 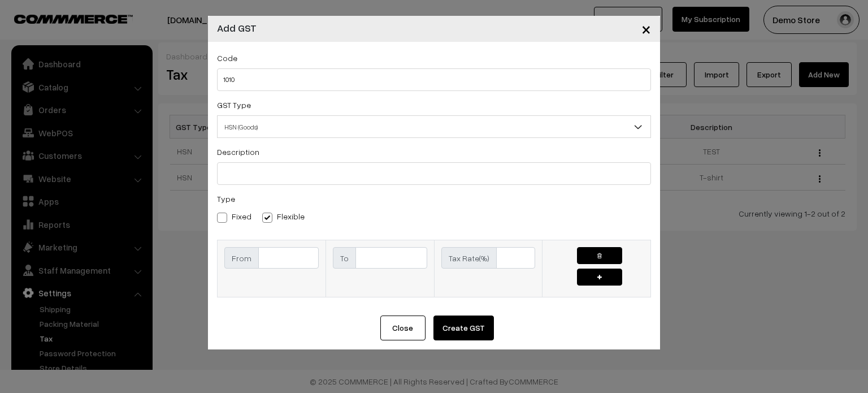 What do you see at coordinates (344, 258) in the screenshot?
I see `div: To` at bounding box center [344, 258].